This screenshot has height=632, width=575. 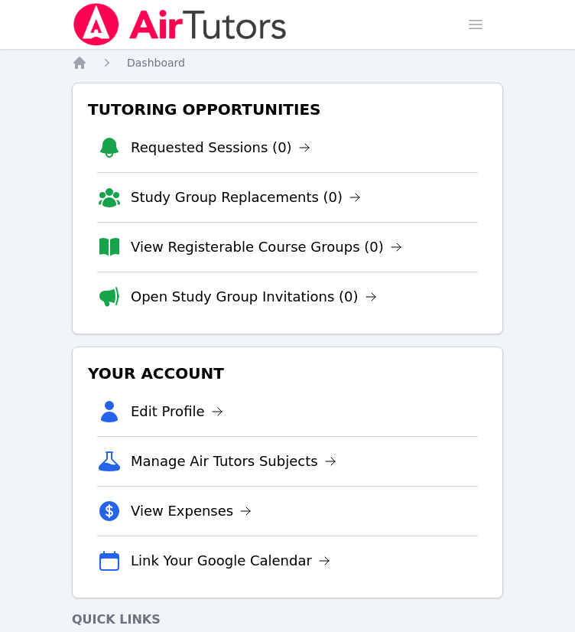 I want to click on a: Link Your Google Calendar, so click(x=230, y=561).